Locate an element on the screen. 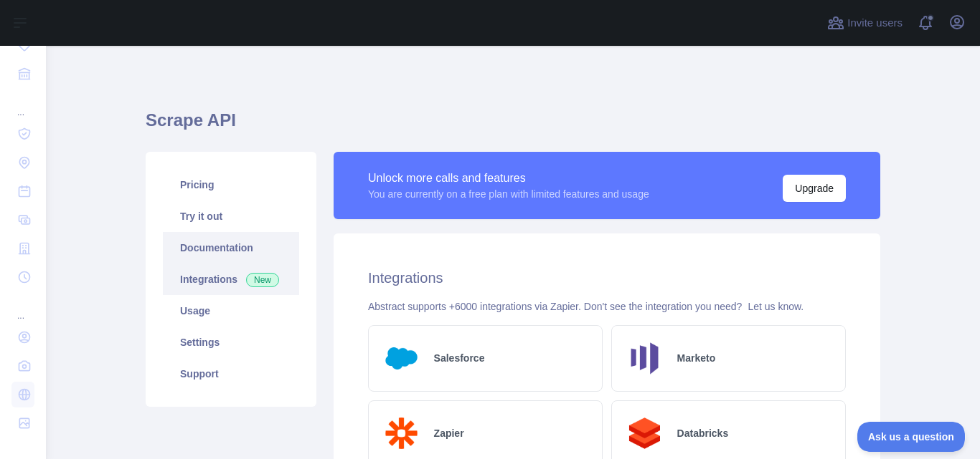 The height and width of the screenshot is (459, 980). a: Integrations New is located at coordinates (231, 279).